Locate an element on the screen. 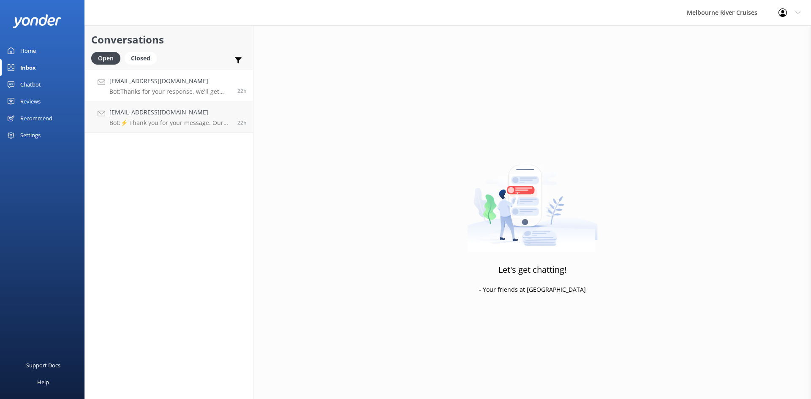  img: yonder-white-logo.png is located at coordinates (37, 21).